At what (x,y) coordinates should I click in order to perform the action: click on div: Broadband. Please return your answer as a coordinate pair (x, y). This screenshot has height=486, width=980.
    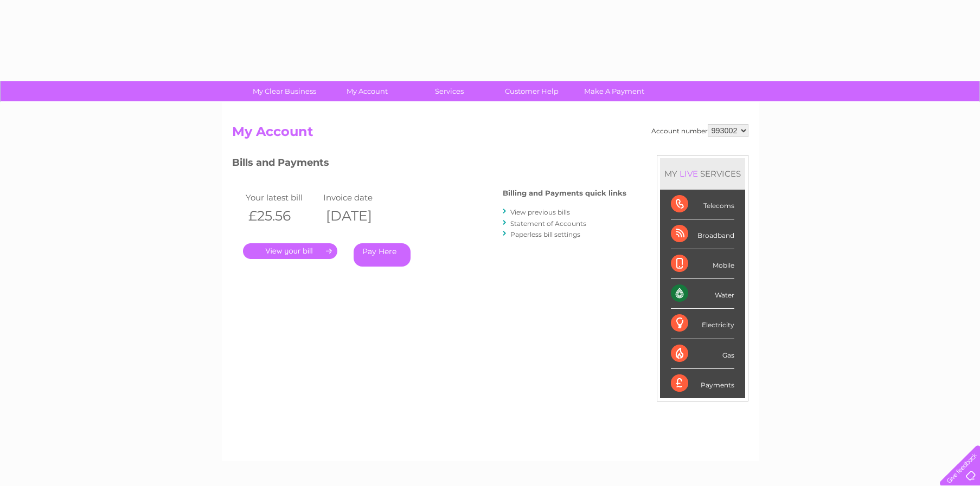
    Looking at the image, I should click on (702, 234).